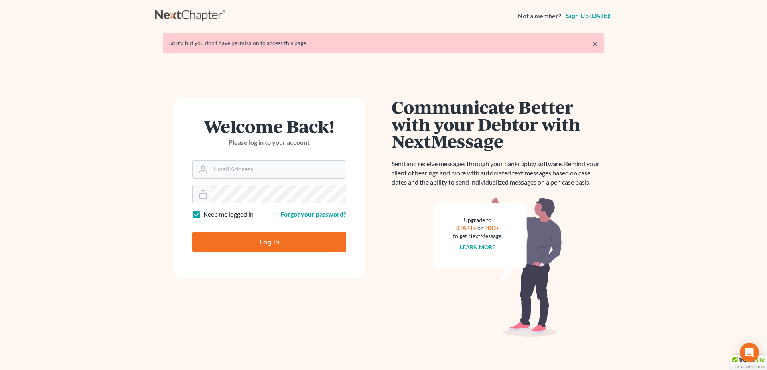 This screenshot has height=370, width=767. Describe the element at coordinates (492, 227) in the screenshot. I see `a: PRO+` at that location.